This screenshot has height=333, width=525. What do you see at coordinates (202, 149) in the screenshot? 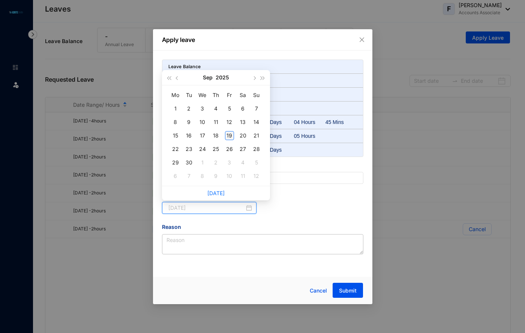
I see `td: 2025-09-24` at bounding box center [202, 149].